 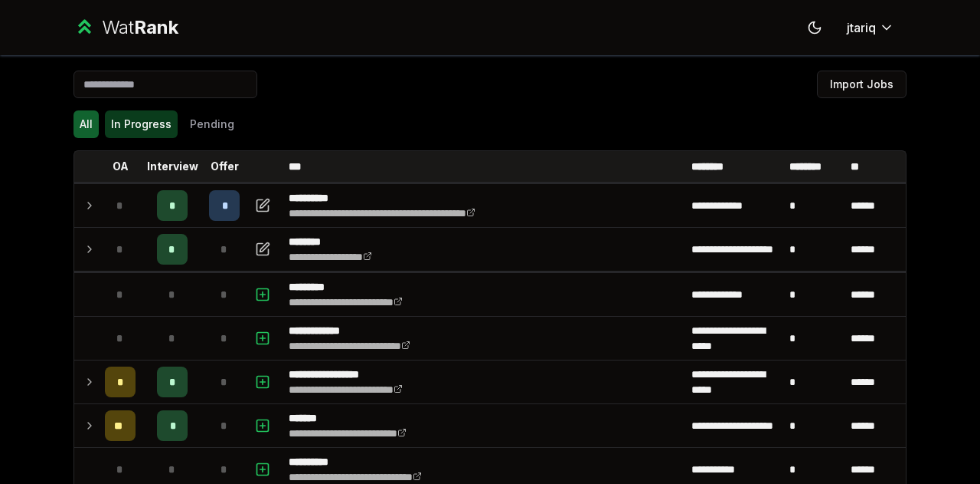 What do you see at coordinates (120, 167) in the screenshot?
I see `p: OA` at bounding box center [120, 167].